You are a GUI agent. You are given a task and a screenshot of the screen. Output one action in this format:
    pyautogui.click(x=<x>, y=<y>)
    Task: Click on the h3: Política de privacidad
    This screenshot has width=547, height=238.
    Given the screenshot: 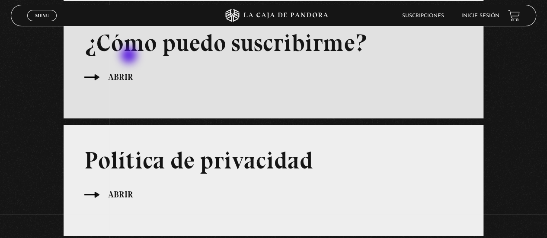 What is the action you would take?
    pyautogui.click(x=273, y=160)
    